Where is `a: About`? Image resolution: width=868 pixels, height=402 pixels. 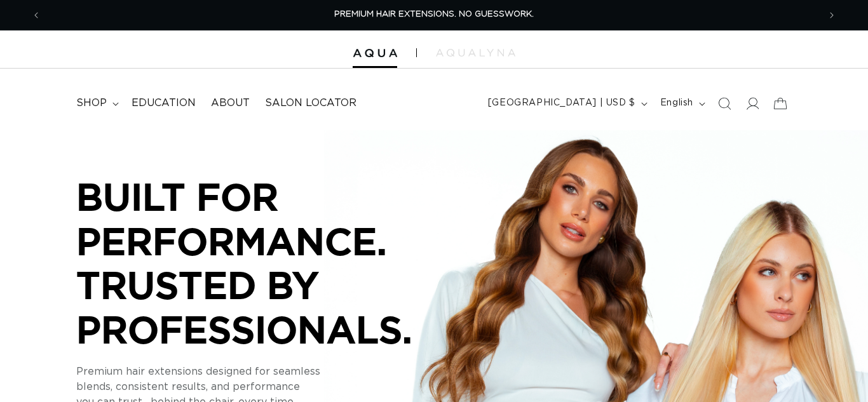 a: About is located at coordinates (230, 103).